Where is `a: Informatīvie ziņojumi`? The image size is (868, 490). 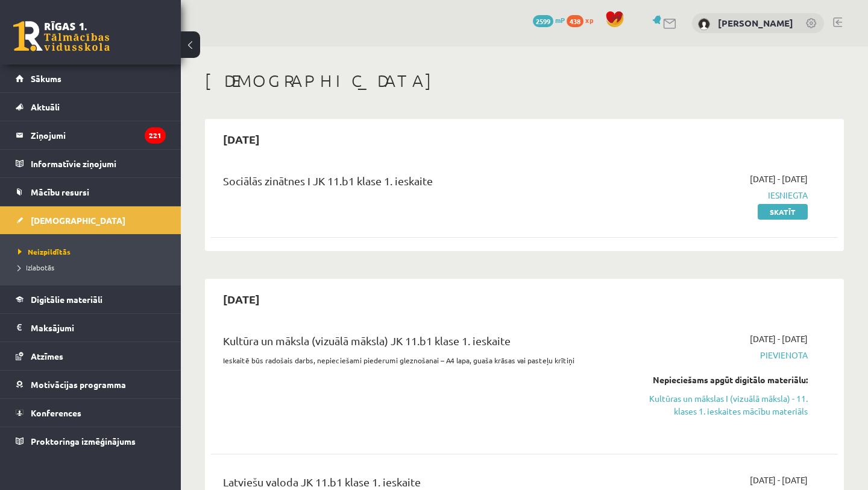 a: Informatīvie ziņojumi is located at coordinates (90, 163).